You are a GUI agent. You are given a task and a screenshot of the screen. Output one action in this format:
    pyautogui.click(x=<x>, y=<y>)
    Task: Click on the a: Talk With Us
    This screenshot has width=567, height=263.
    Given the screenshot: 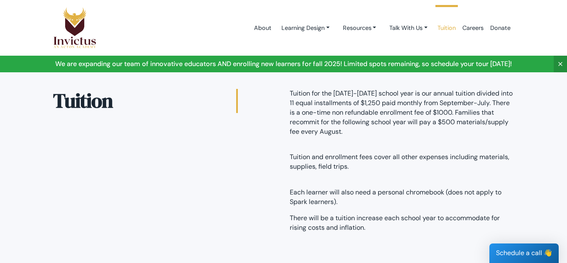 What is the action you would take?
    pyautogui.click(x=408, y=28)
    